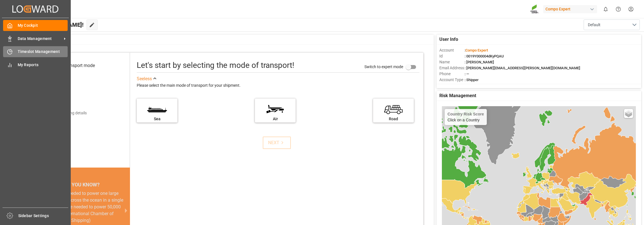  I want to click on span: Risk Management, so click(458, 95).